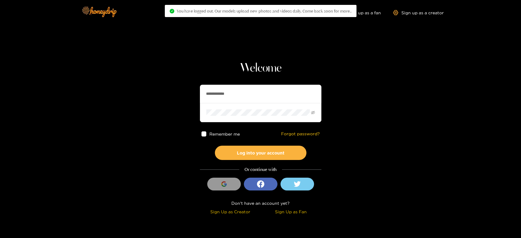 The image size is (521, 238). I want to click on div: Sign Up as Creator, so click(230, 212).